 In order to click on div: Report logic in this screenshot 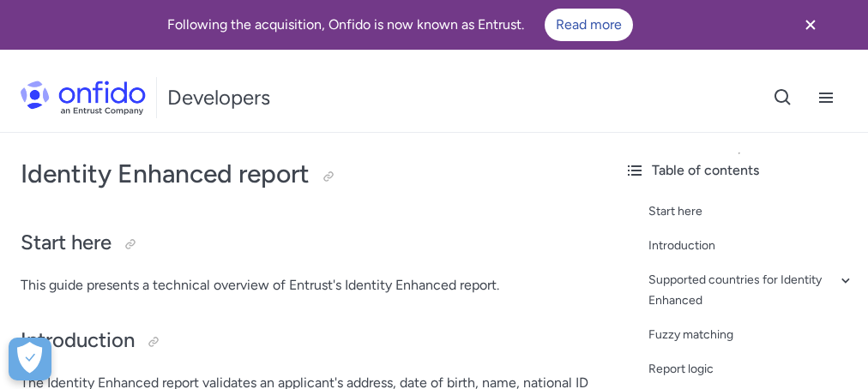, I will do `click(751, 370)`.